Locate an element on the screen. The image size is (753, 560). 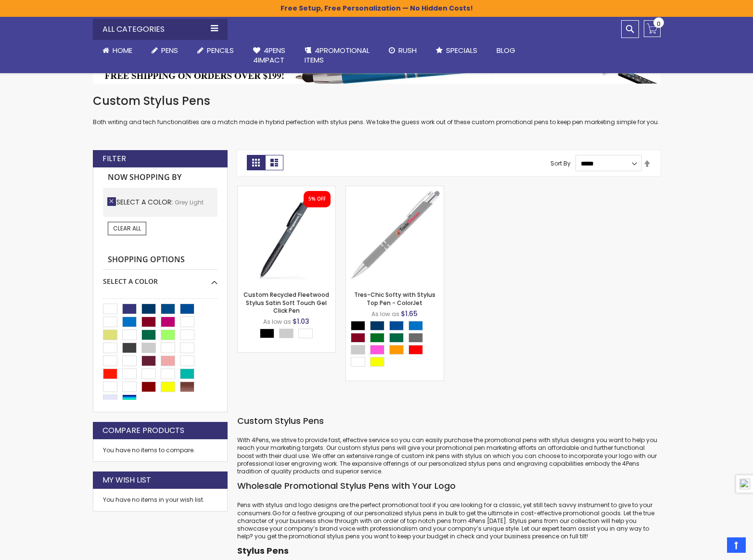
img: Tres-Chic Softy with Stylus Top Pen - ColorJet-Grey - Light is located at coordinates (394, 235).